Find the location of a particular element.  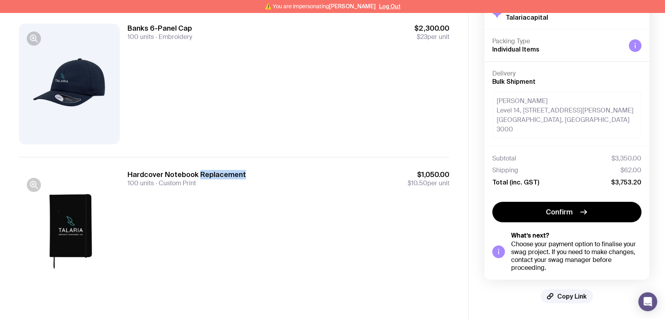

span: Total (inc. GST) is located at coordinates (515, 182).